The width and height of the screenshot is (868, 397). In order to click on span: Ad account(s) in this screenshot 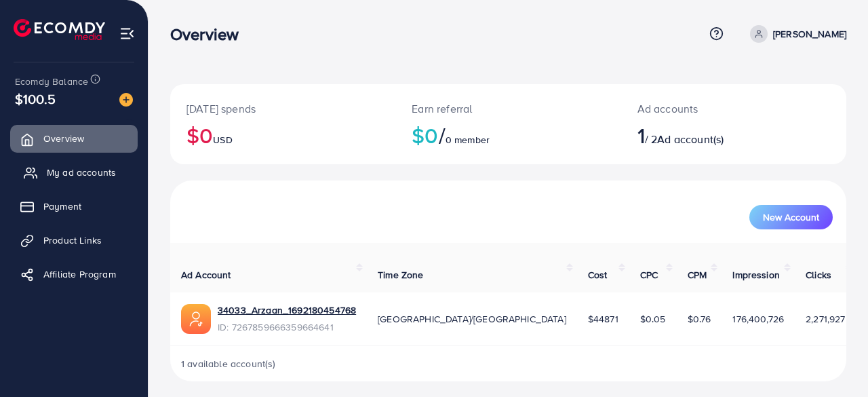, I will do `click(690, 139)`.